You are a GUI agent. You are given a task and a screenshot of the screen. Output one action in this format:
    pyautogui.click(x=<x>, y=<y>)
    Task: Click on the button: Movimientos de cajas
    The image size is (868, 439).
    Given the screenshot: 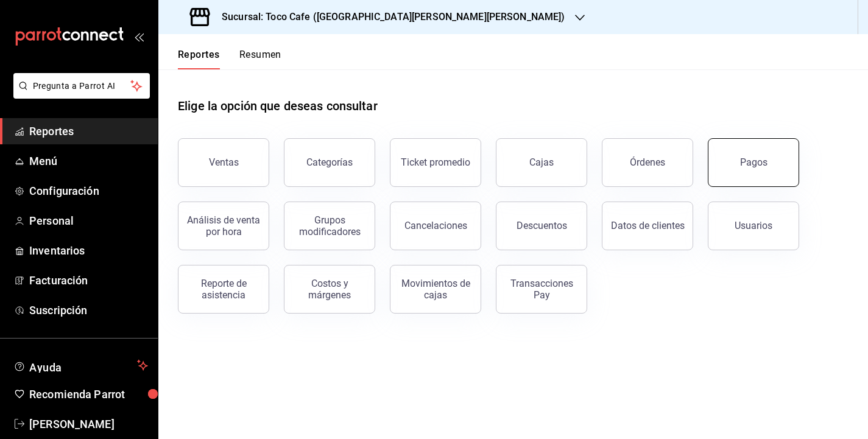 What is the action you would take?
    pyautogui.click(x=435, y=290)
    